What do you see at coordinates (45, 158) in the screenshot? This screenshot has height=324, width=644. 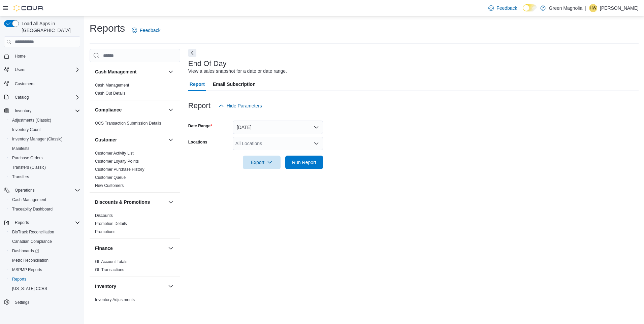 I see `button: Purchase Orders` at bounding box center [45, 158].